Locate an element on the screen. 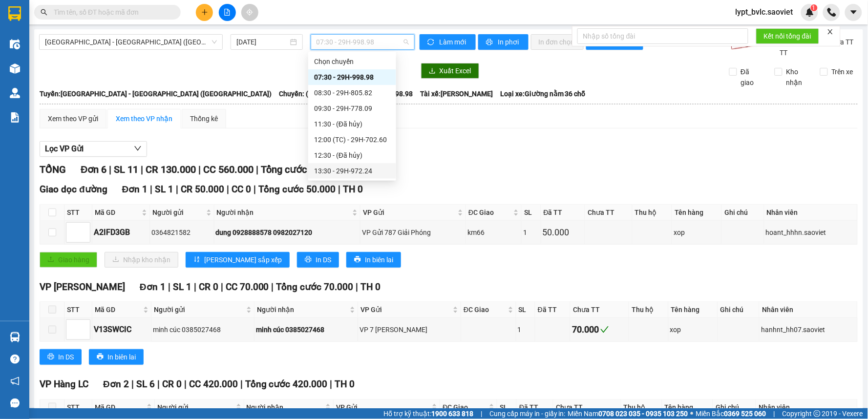 This screenshot has width=868, height=419. span: lypt_bvlc.saoviet is located at coordinates (764, 12).